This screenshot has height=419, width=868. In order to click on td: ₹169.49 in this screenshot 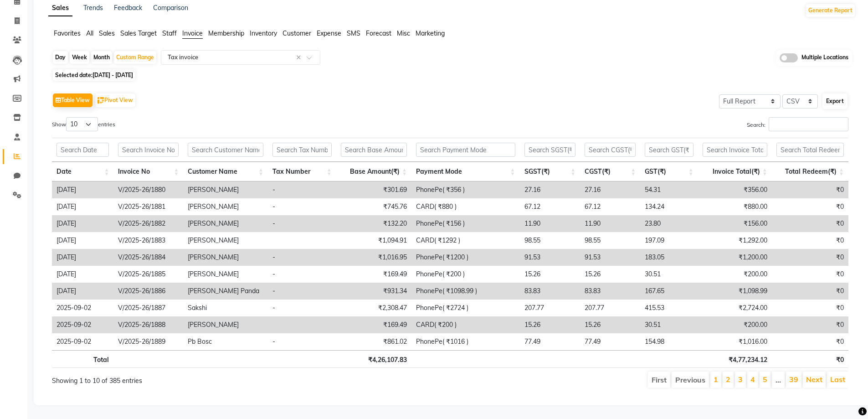, I will do `click(374, 324)`.